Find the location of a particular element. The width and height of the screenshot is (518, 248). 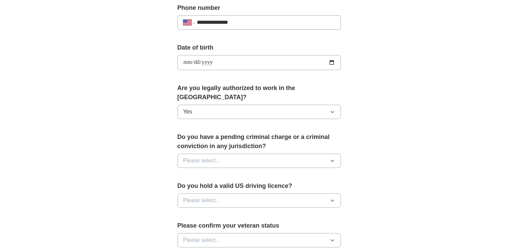

button: Yes is located at coordinates (259, 112).